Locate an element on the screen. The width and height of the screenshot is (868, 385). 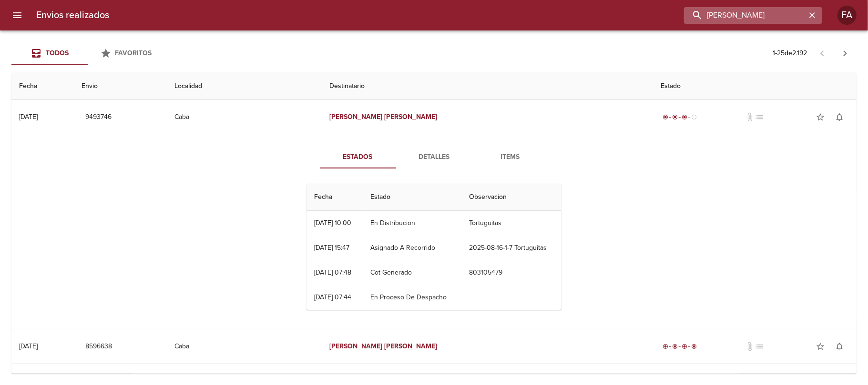
div: En viaje is located at coordinates (680, 117).